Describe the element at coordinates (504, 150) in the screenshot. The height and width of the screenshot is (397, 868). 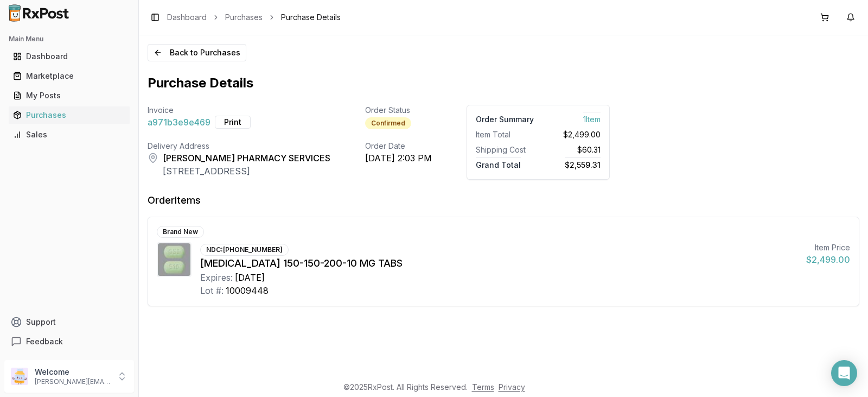
I see `div: Shipping Cost` at that location.